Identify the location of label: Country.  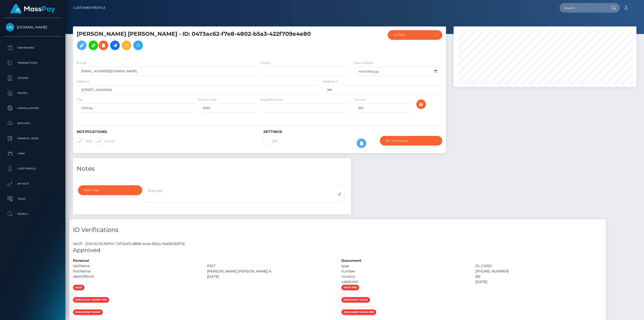
(360, 100).